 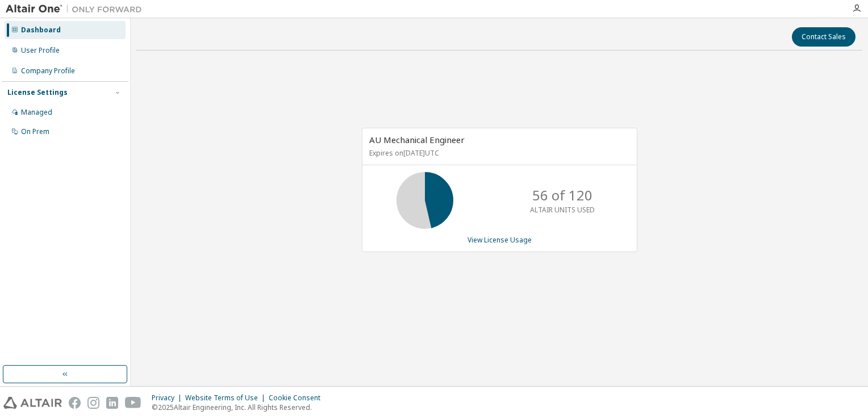 I want to click on div: User Profile, so click(x=40, y=51).